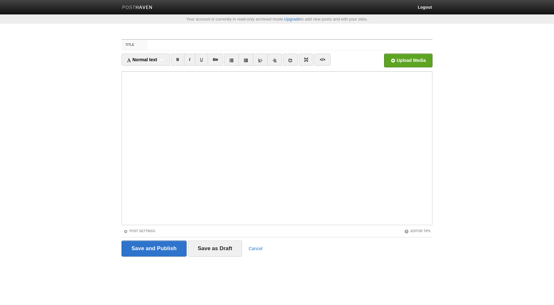  I want to click on a: Cancel, so click(256, 249).